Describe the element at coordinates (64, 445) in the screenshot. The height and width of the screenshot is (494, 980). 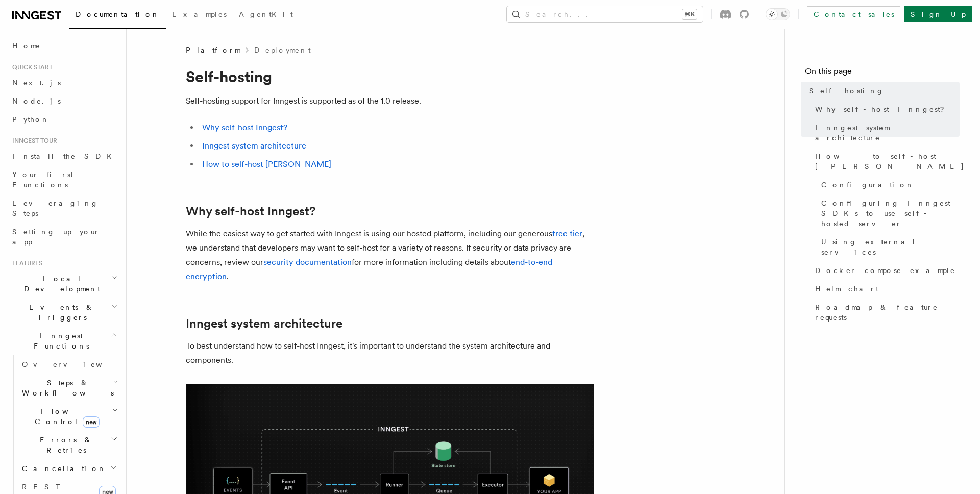
I see `span: Errors & Retries` at that location.